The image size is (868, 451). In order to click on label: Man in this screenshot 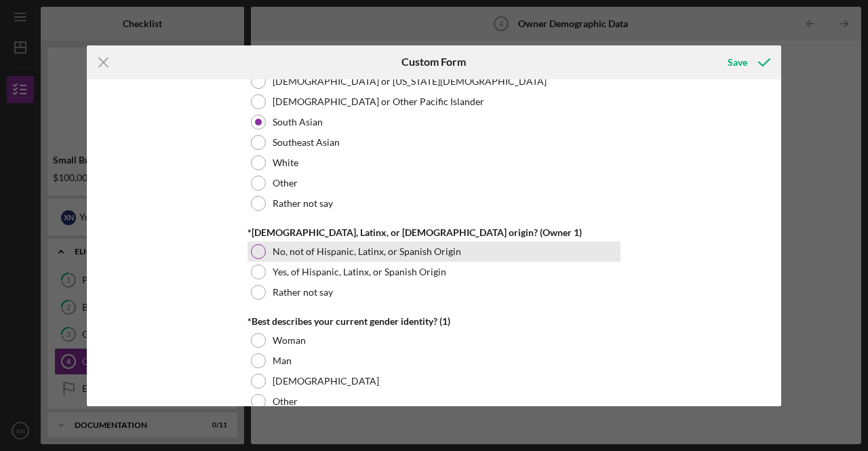, I will do `click(282, 361)`.